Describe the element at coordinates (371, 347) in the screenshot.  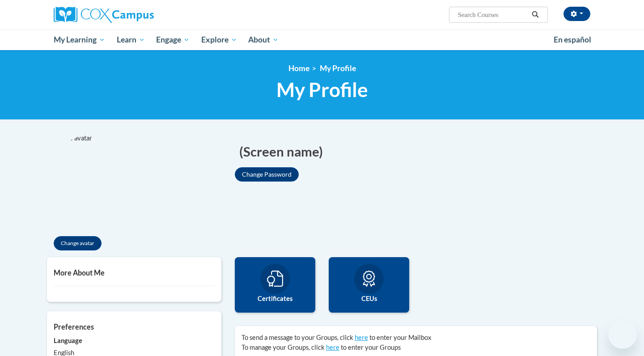
I see `span: to enter your Groups` at that location.